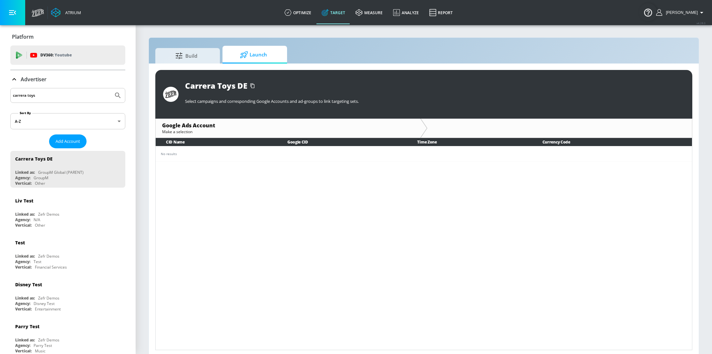 This screenshot has width=712, height=354. Describe the element at coordinates (424, 154) in the screenshot. I see `div: No results` at that location.